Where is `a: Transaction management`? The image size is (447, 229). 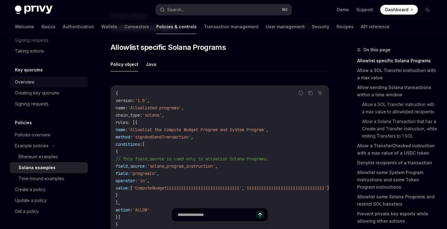
a: Transaction management is located at coordinates (231, 27).